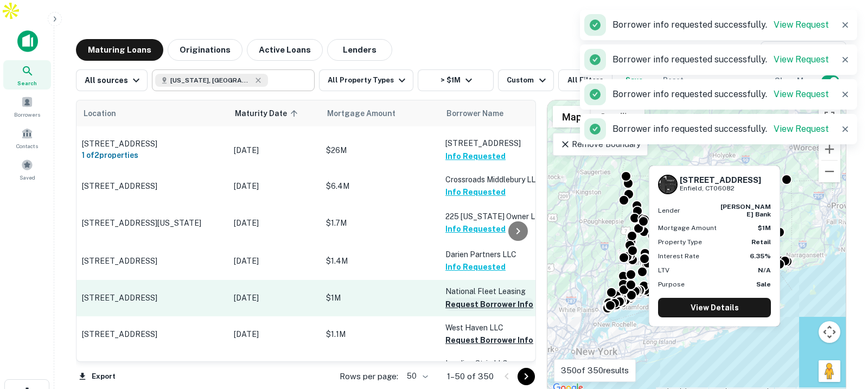  What do you see at coordinates (500, 180) in the screenshot?
I see `p: Crossroads Middlebury LLC` at bounding box center [500, 180].